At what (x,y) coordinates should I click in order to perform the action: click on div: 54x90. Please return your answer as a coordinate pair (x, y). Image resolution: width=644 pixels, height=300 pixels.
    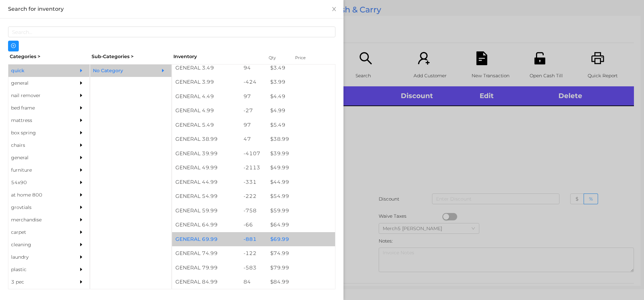
    Looking at the image, I should click on (39, 183).